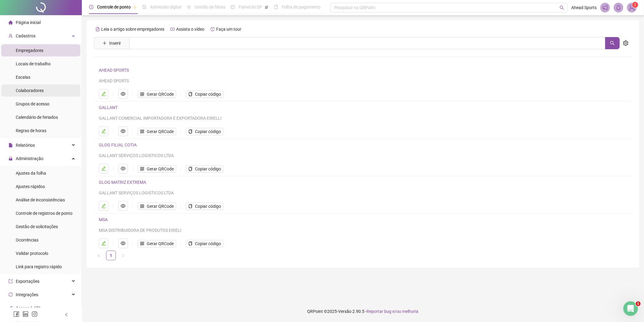  I want to click on footer: QRPoint © 2025 - 2.90.5 -, so click(363, 311).